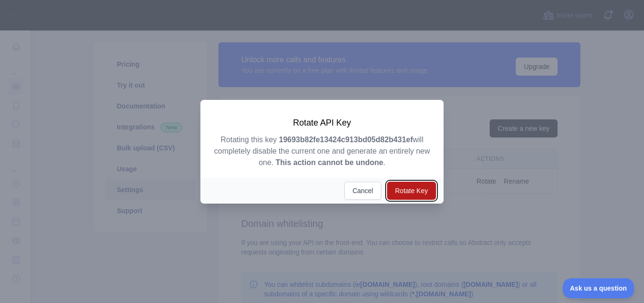 The width and height of the screenshot is (644, 303). What do you see at coordinates (322, 122) in the screenshot?
I see `h3: Rotate API Key` at bounding box center [322, 122].